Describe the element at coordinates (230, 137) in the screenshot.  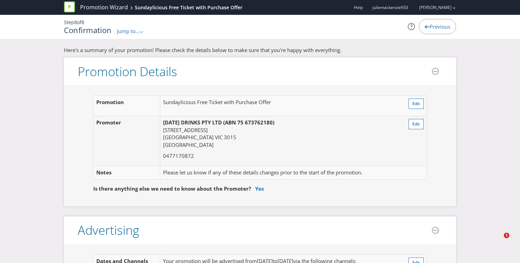
I see `span: 3015` at that location.